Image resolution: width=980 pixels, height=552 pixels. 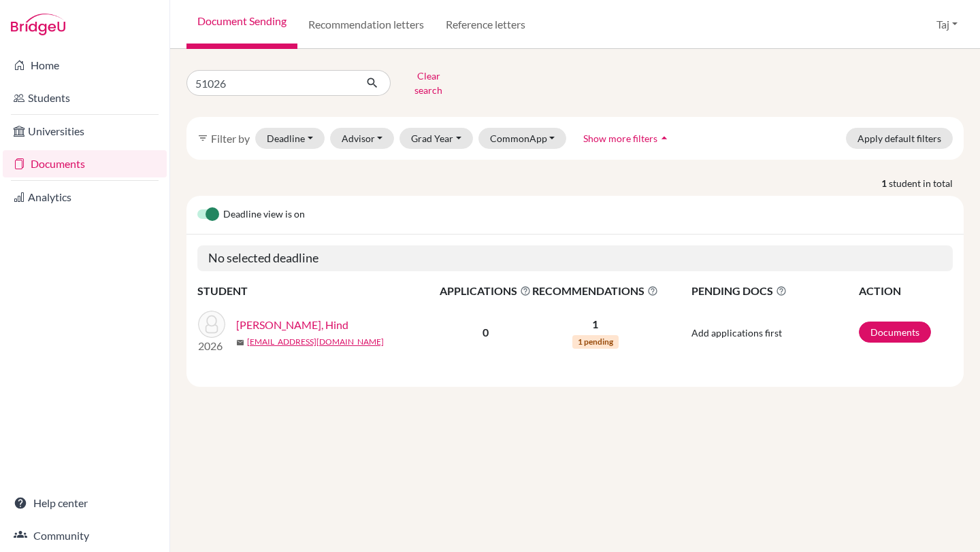 I want to click on button: Grad Year, so click(x=436, y=138).